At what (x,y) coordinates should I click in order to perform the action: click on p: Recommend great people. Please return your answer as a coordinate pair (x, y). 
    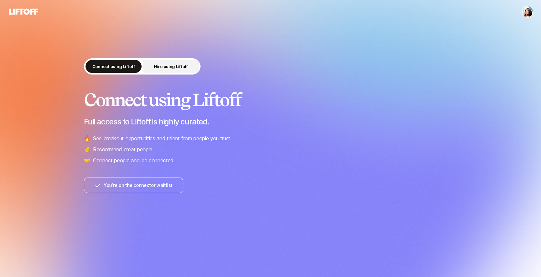
    Looking at the image, I should click on (122, 149).